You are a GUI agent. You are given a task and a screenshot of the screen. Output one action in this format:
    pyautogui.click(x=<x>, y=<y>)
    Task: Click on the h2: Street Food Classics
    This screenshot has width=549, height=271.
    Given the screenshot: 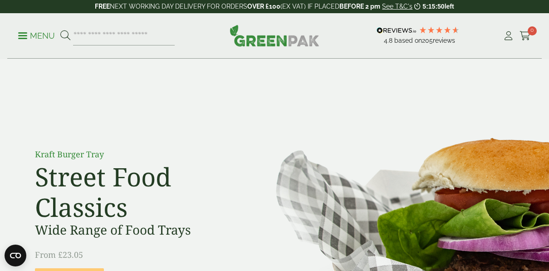 What is the action you would take?
    pyautogui.click(x=137, y=192)
    